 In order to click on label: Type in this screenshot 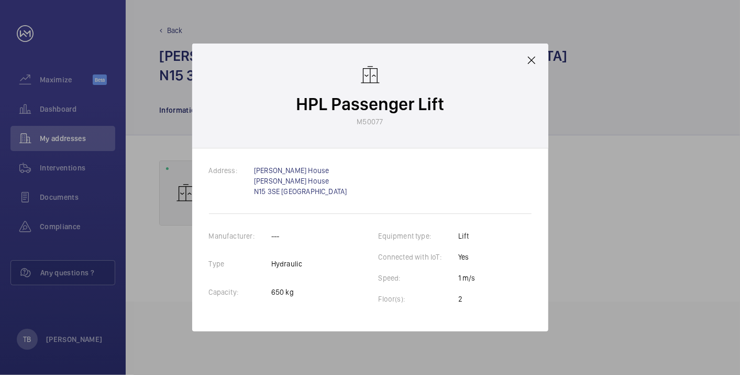, I will do `click(225, 264)`.